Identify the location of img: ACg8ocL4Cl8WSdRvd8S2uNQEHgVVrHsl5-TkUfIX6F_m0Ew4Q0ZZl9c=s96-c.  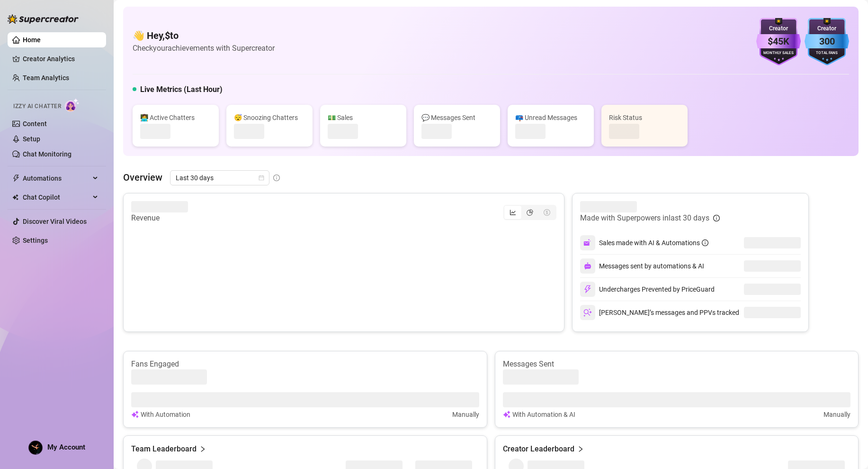
(36, 447).